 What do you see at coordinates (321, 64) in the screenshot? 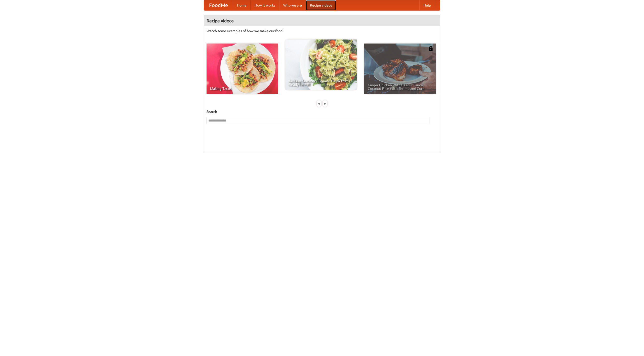
I see `a: An Easy, Summery Tomato Pasta That's Ready for Fall` at bounding box center [321, 64].